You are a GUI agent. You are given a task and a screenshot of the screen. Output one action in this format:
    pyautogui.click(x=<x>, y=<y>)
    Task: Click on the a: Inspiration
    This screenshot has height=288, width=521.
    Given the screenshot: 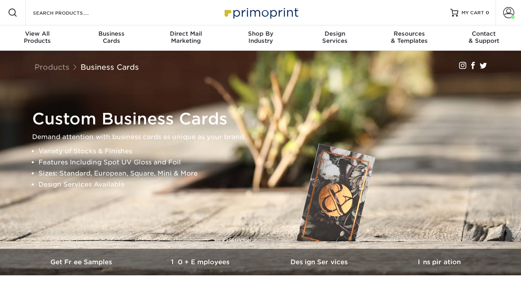 What is the action you would take?
    pyautogui.click(x=439, y=262)
    